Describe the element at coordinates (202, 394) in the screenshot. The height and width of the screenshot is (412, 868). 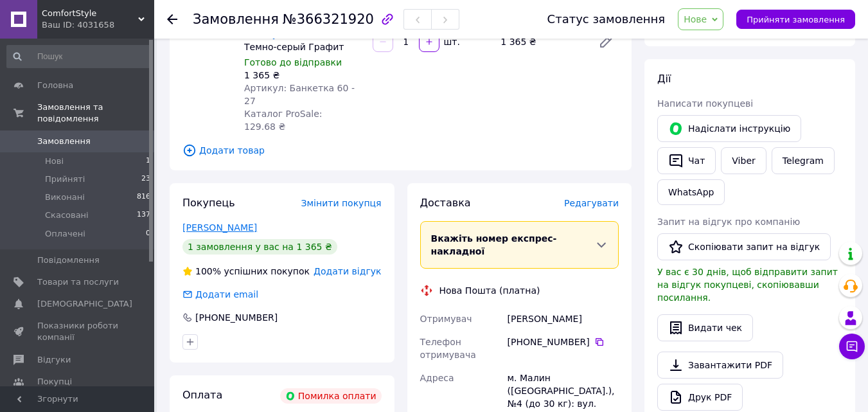
I see `span: Оплата` at that location.